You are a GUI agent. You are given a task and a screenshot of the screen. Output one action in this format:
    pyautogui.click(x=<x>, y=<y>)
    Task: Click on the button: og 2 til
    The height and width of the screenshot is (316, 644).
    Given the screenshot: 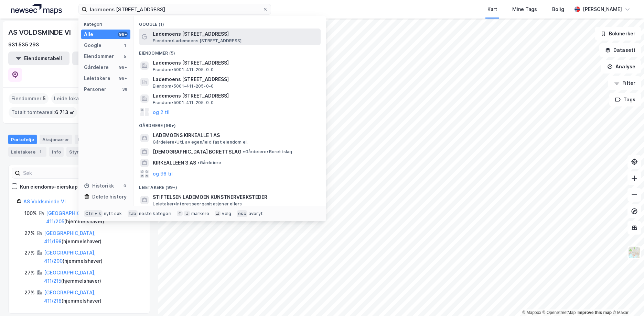 What is the action you would take?
    pyautogui.click(x=161, y=112)
    